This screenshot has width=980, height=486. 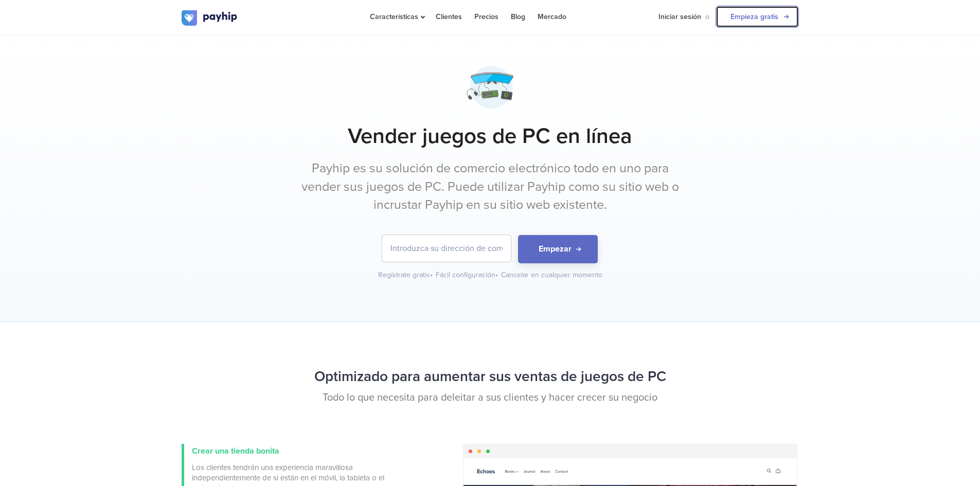 I want to click on span: Características, so click(x=396, y=16).